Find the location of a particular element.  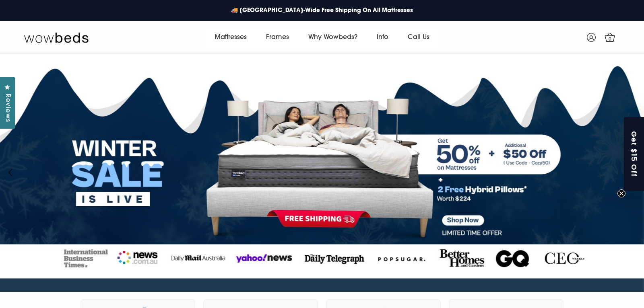

span: Get $15 Off is located at coordinates (634, 154).